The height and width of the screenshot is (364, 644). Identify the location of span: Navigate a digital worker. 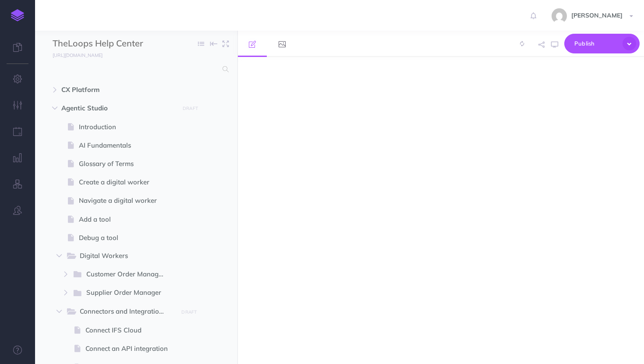
(132, 201).